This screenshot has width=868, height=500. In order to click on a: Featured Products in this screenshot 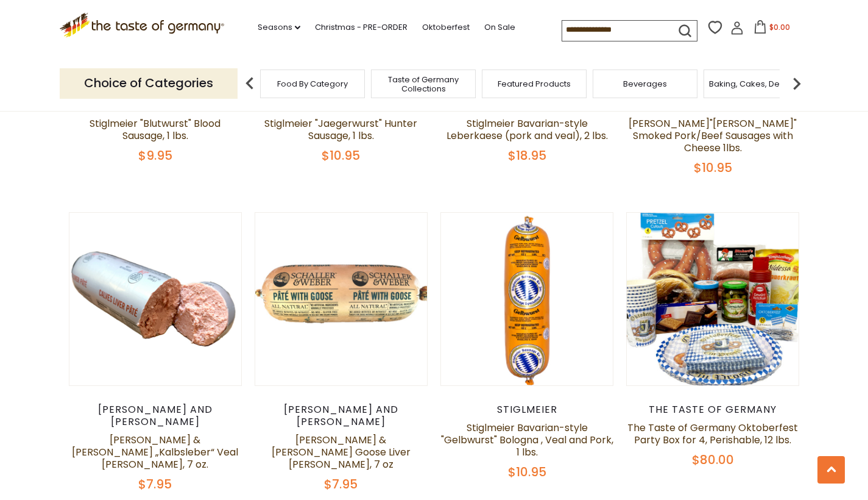, I will do `click(534, 83)`.